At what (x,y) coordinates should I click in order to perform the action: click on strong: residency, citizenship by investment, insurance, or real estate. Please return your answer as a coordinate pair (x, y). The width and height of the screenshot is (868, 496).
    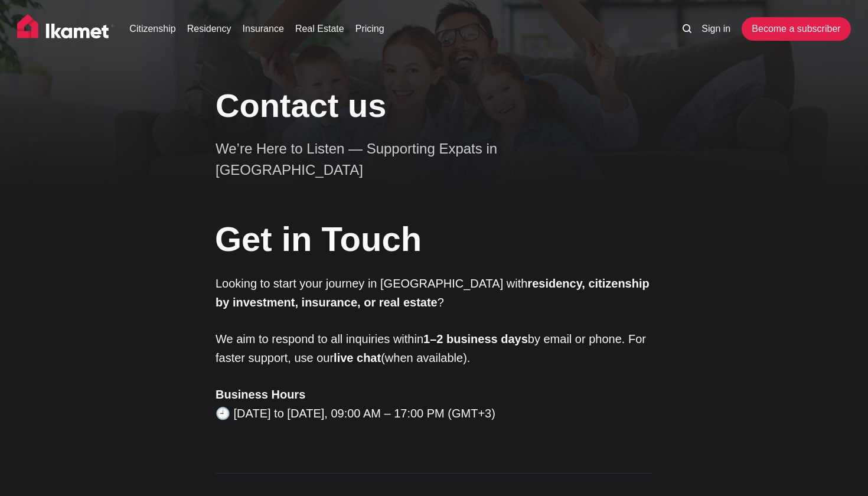
    Looking at the image, I should click on (432, 293).